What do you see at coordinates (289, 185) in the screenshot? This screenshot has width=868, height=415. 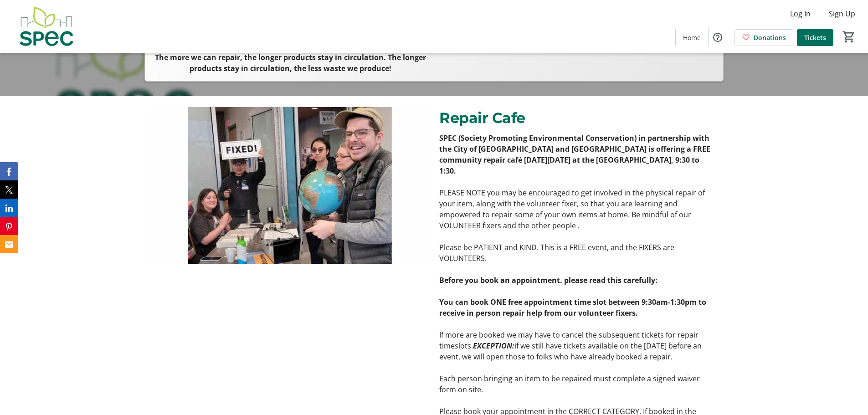 I see `img: undefined` at bounding box center [289, 185].